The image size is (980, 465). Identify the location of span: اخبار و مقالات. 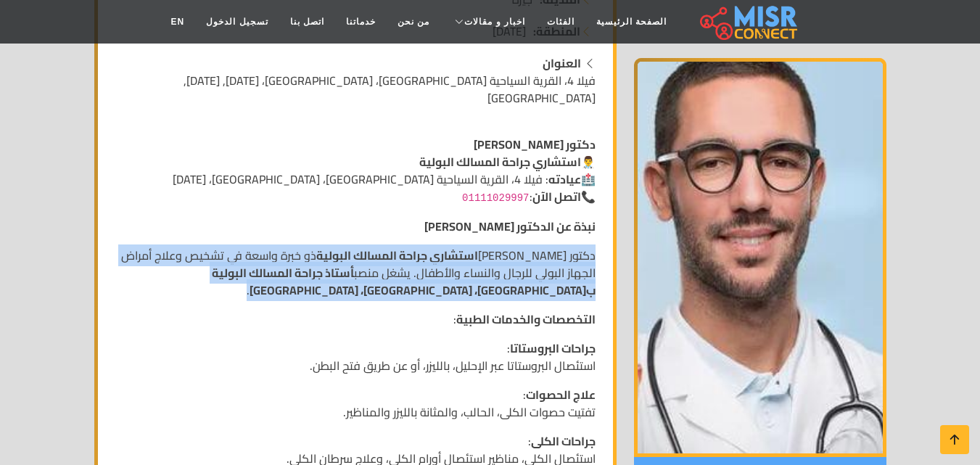
(495, 22).